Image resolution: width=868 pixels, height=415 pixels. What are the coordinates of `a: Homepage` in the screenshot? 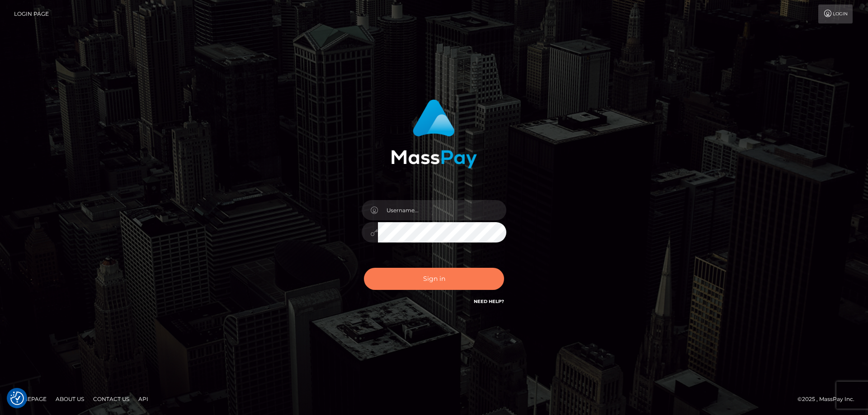 It's located at (30, 399).